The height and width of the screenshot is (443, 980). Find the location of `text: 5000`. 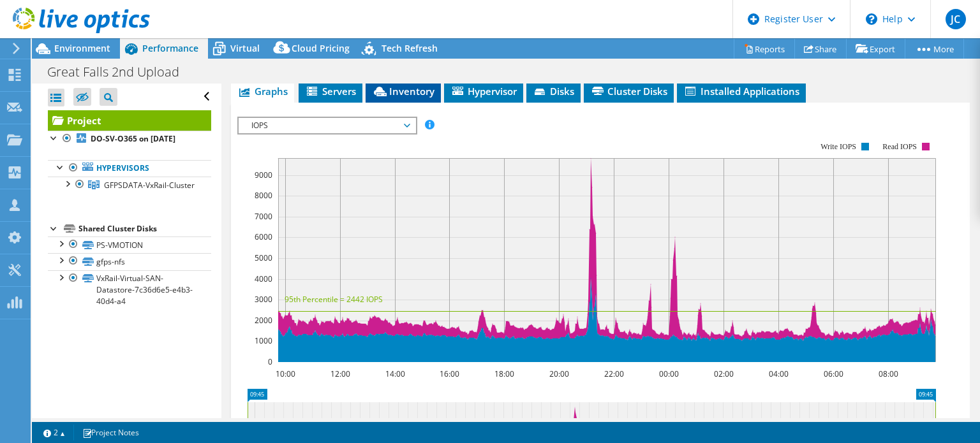

text: 5000 is located at coordinates (263, 257).